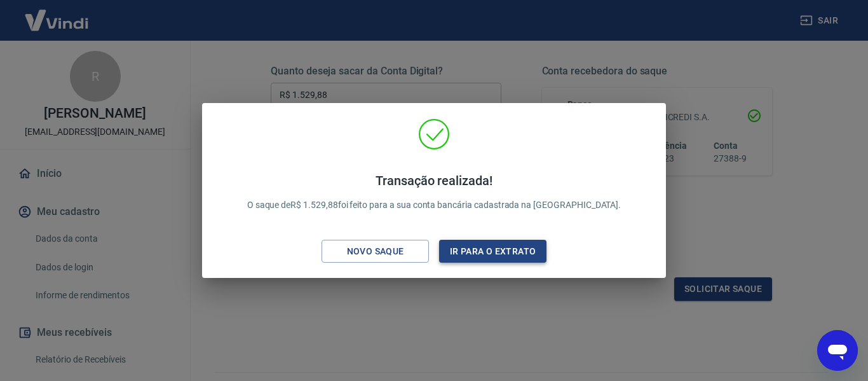  What do you see at coordinates (376, 251) in the screenshot?
I see `div: Novo saque` at bounding box center [376, 251].